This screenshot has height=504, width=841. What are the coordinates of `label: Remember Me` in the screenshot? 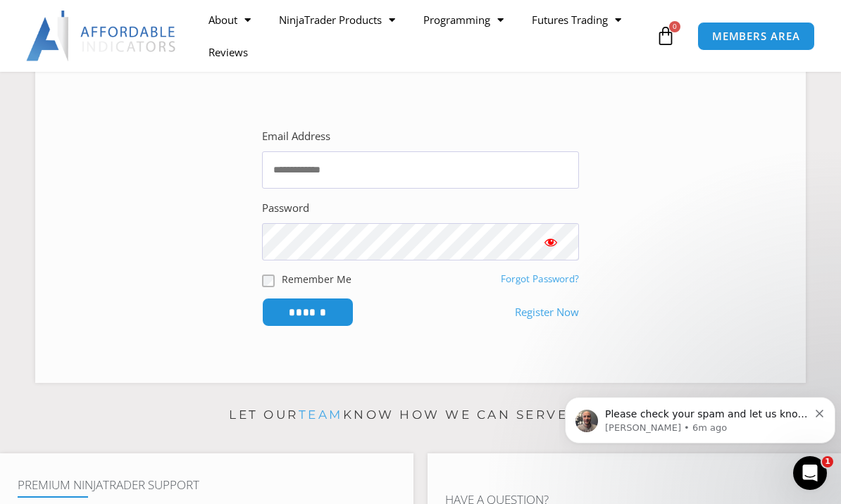 It's located at (316, 278).